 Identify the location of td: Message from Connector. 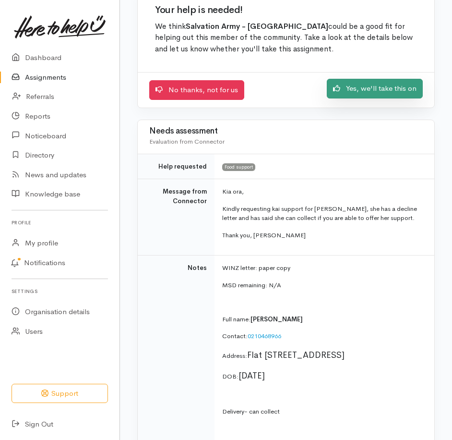
(176, 217).